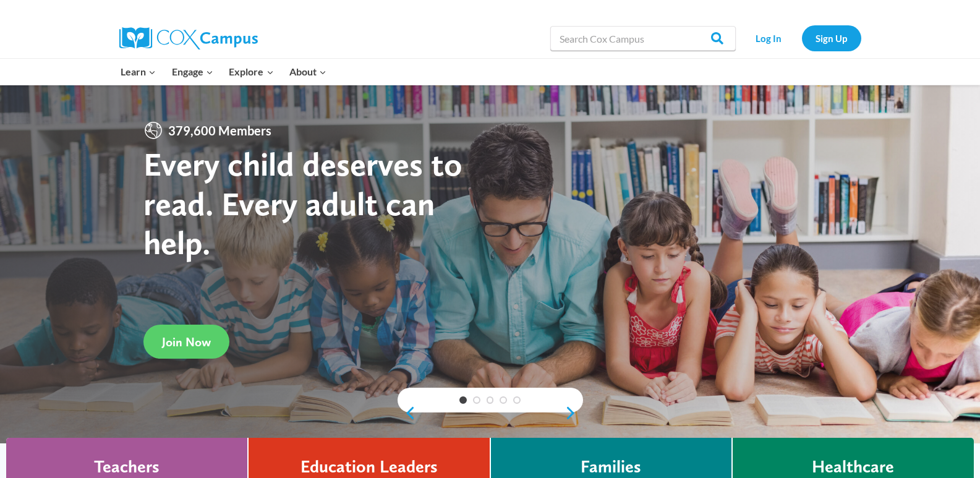 This screenshot has width=980, height=478. Describe the element at coordinates (192, 71) in the screenshot. I see `span: Engage` at that location.